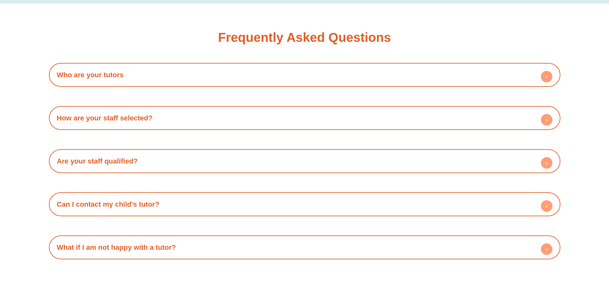 The height and width of the screenshot is (291, 609). I want to click on h4: Who are your tutors, so click(305, 75).